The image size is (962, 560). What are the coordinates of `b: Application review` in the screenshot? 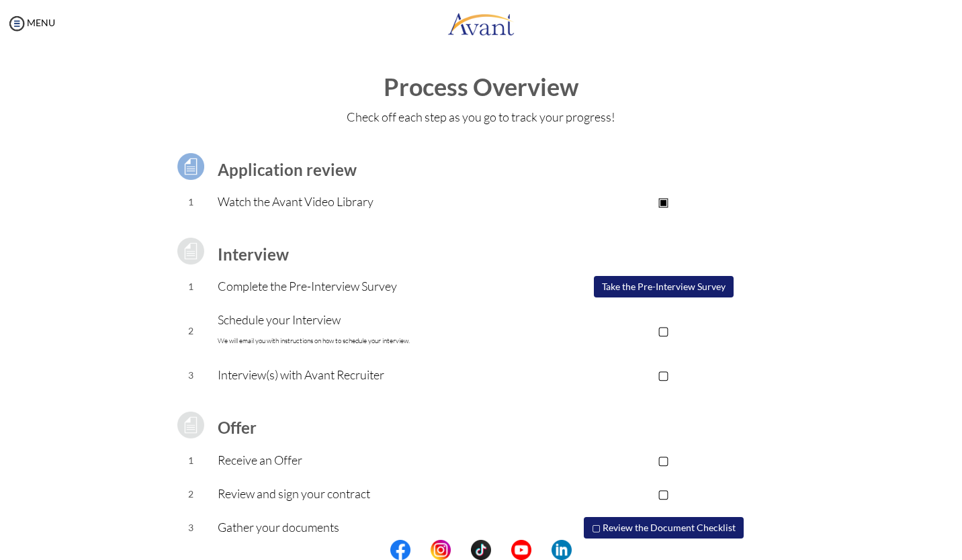 It's located at (287, 169).